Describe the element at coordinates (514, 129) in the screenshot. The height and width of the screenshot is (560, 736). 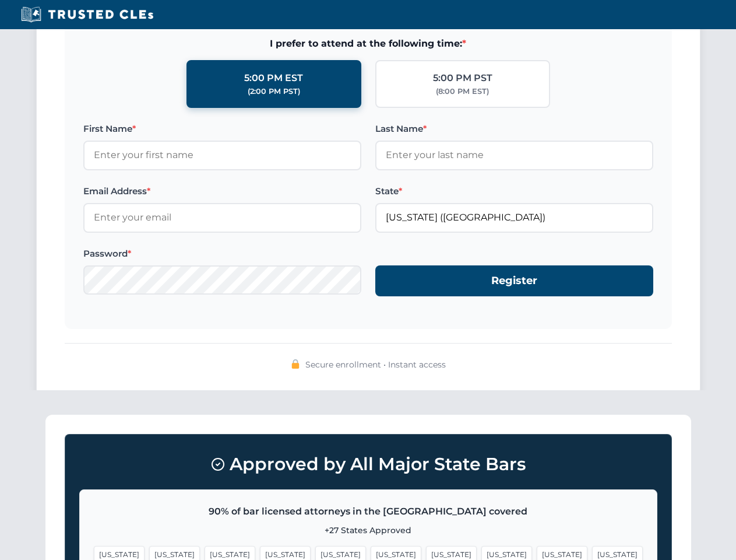
I see `label: Last Name` at that location.